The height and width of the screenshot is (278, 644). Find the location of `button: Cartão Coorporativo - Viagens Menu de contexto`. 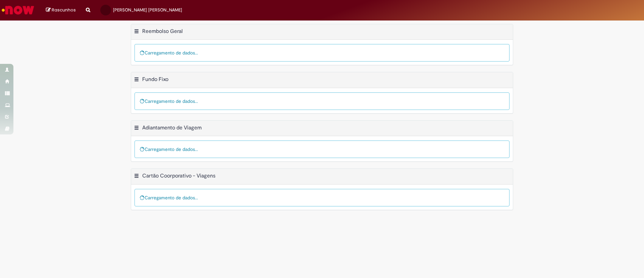

button: Cartão Coorporativo - Viagens Menu de contexto is located at coordinates (136, 176).